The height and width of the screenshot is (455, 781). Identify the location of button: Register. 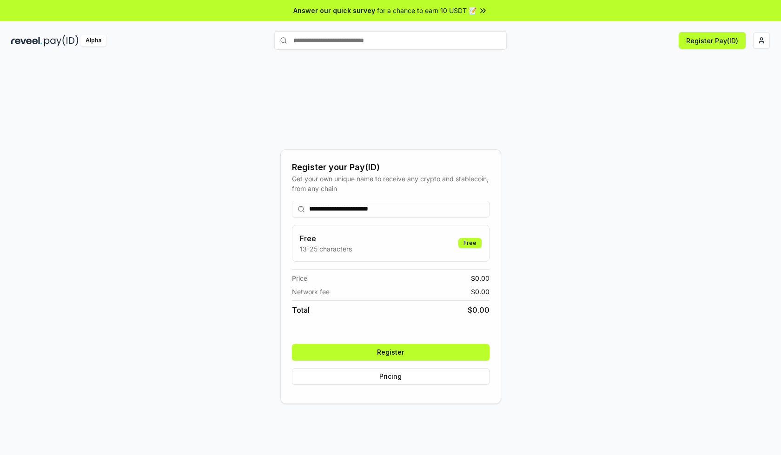
(390, 352).